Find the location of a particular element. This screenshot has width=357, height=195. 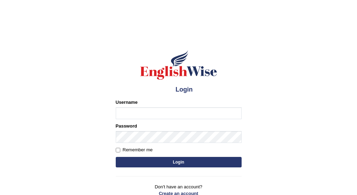

label: Remember me is located at coordinates (134, 150).